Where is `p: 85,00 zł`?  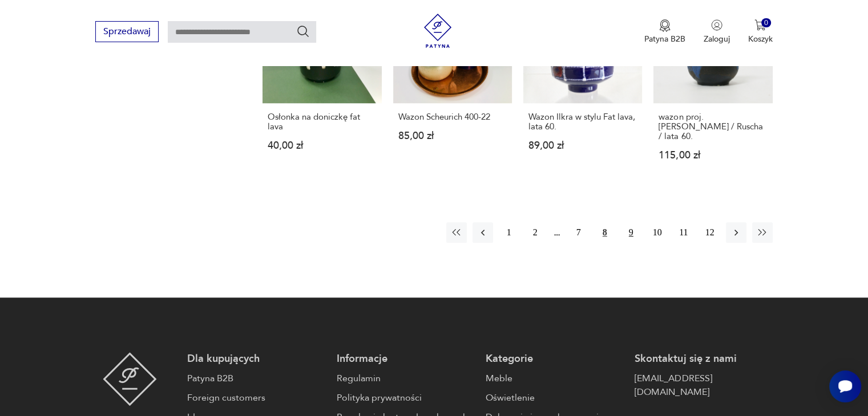 p: 85,00 zł is located at coordinates (452, 136).